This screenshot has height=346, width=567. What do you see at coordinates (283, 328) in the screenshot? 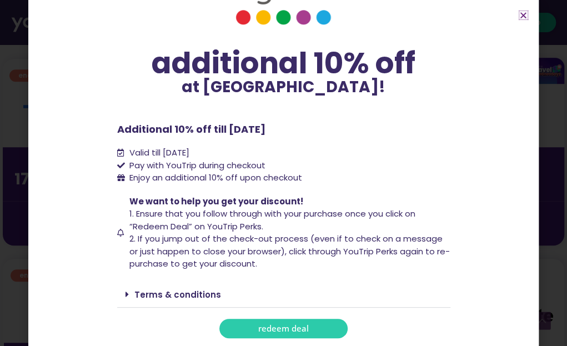
I see `span: redeem deal` at bounding box center [283, 328].